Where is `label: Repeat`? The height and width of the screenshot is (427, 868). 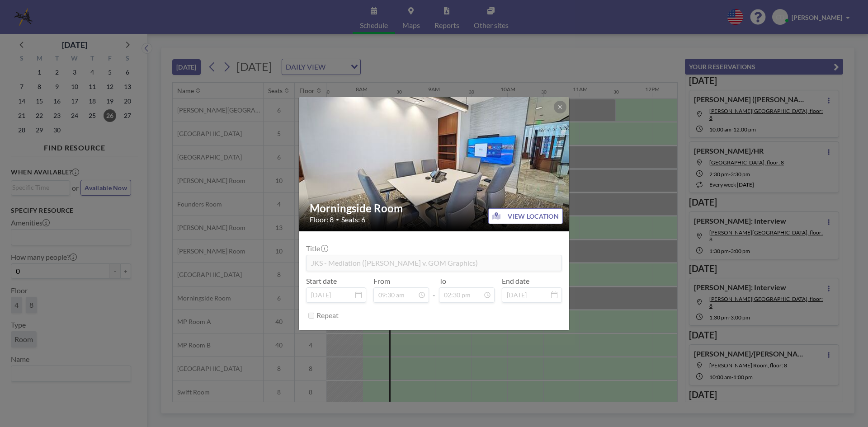
label: Repeat is located at coordinates (327, 315).